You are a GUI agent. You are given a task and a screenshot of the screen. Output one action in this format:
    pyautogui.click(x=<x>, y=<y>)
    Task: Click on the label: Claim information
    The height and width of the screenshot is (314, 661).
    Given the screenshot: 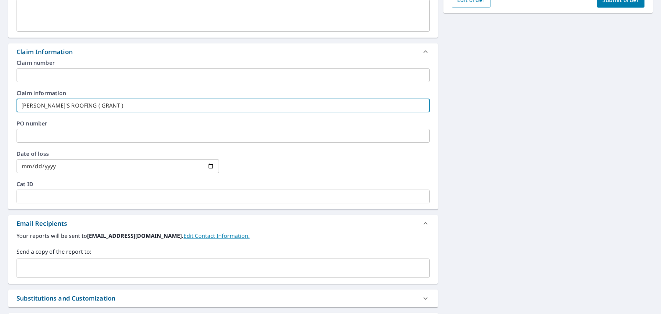 What is the action you would take?
    pyautogui.click(x=223, y=93)
    